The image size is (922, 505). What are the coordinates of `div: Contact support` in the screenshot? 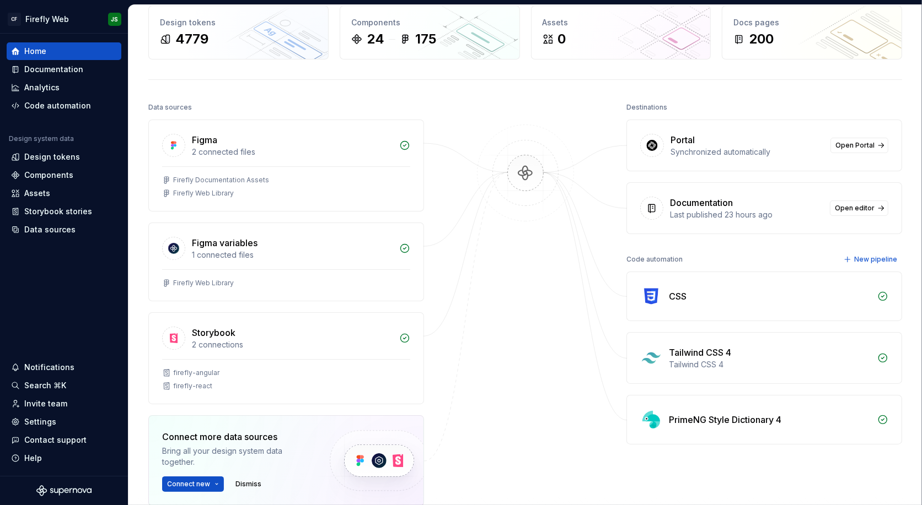 It's located at (55, 440).